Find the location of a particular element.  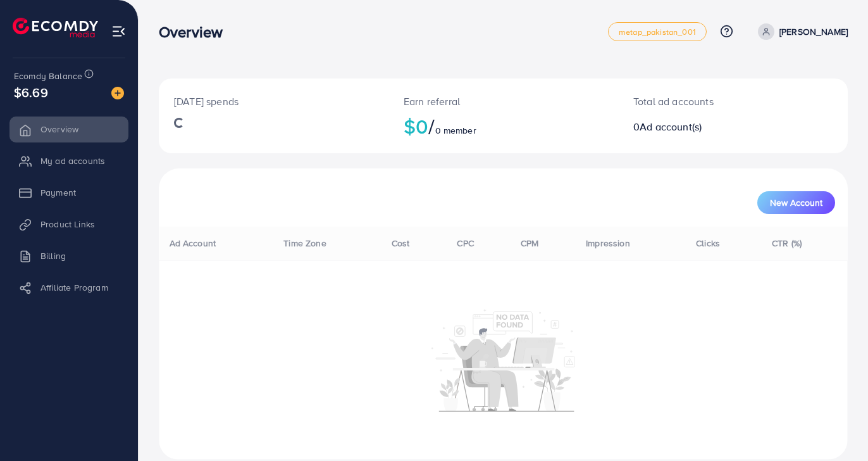

h3: Overview is located at coordinates (195, 32).